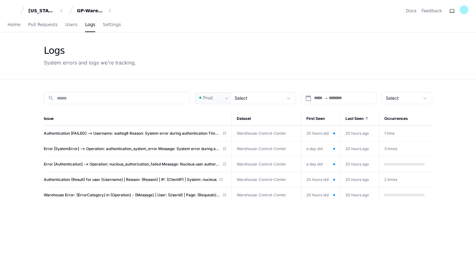  Describe the element at coordinates (138, 119) in the screenshot. I see `th: Issue` at that location.